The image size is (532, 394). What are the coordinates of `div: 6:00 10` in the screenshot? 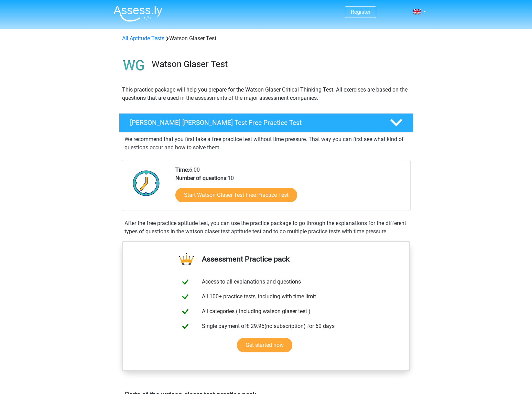 It's located at (290, 188).